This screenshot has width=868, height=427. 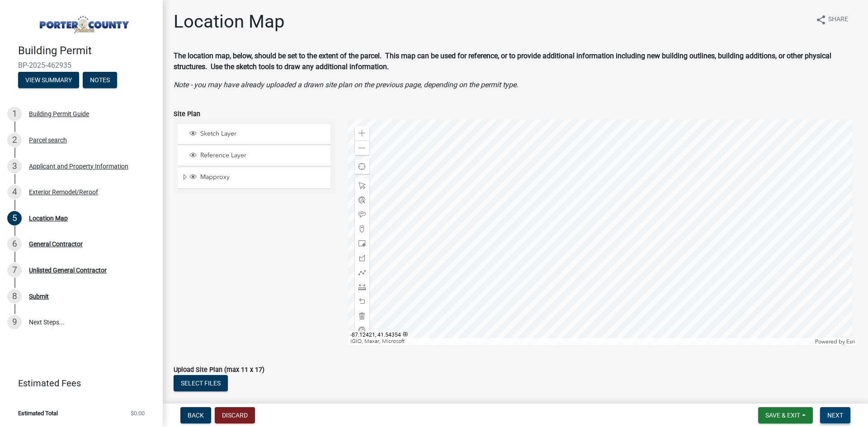 I want to click on h4: Building Permit, so click(x=86, y=51).